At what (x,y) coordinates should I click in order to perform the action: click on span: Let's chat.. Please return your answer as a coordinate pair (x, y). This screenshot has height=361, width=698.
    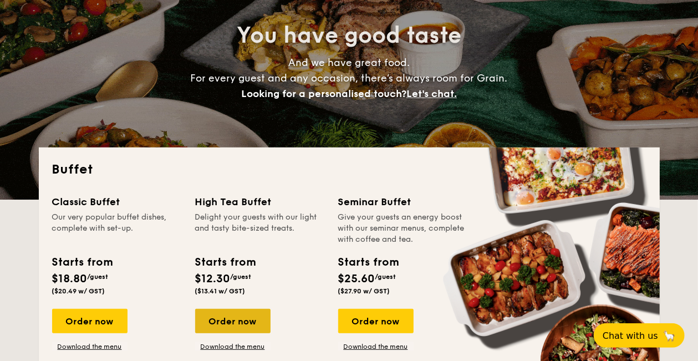
    Looking at the image, I should click on (432, 94).